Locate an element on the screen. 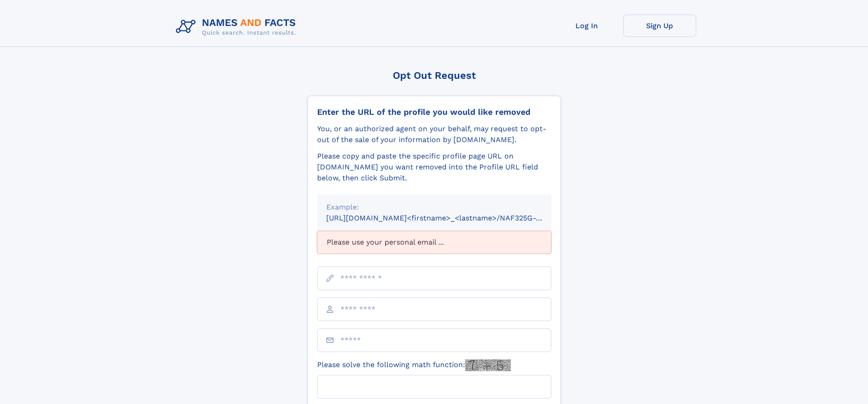  img: Logo Names and Facts is located at coordinates (238, 27).